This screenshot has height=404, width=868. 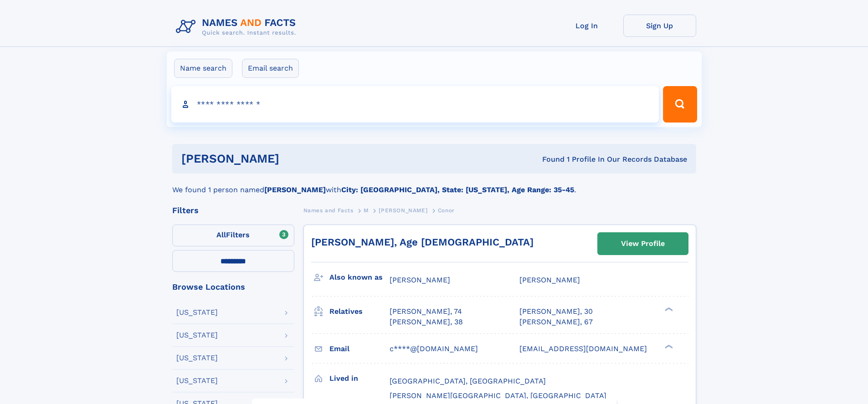 What do you see at coordinates (360, 349) in the screenshot?
I see `h3: Email` at bounding box center [360, 349].